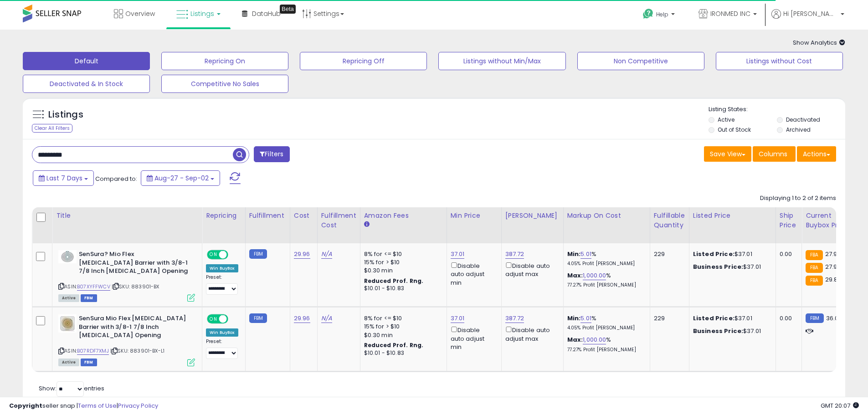 Image resolution: width=868 pixels, height=415 pixels. What do you see at coordinates (834, 318) in the screenshot?
I see `span: 36.03` at bounding box center [834, 318].